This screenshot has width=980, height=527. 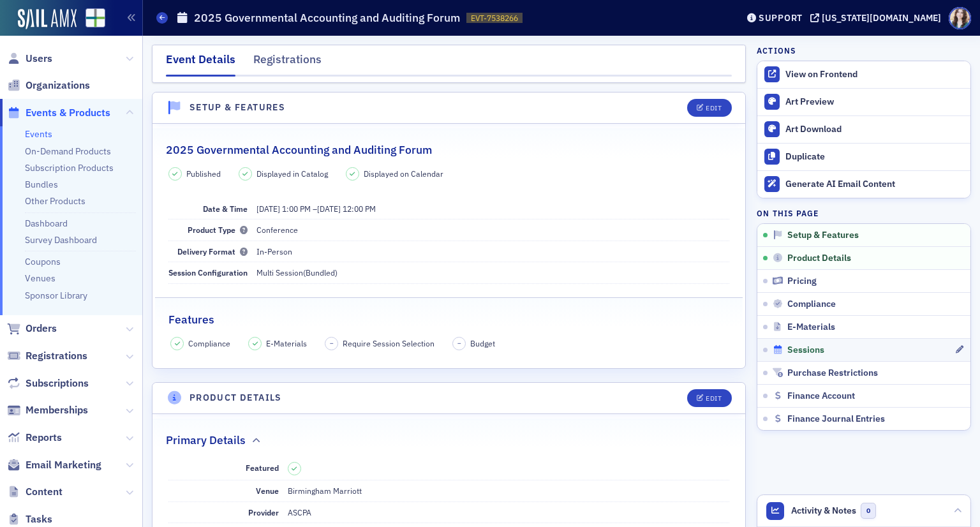 I want to click on div: Event Details, so click(x=200, y=64).